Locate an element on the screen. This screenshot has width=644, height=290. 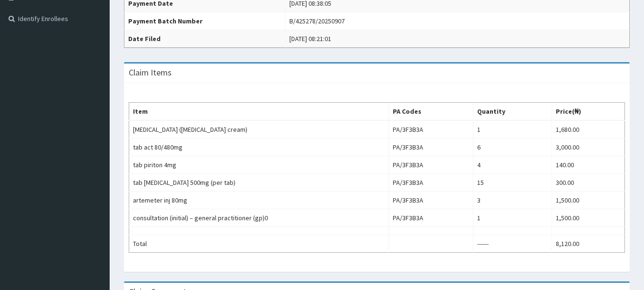
th: PA Codes is located at coordinates (431, 112).